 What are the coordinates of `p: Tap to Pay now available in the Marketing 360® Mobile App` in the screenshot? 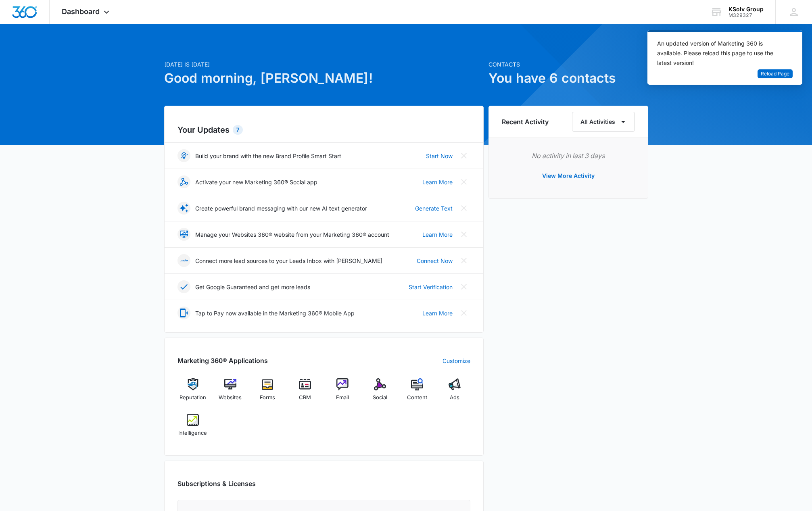 It's located at (275, 313).